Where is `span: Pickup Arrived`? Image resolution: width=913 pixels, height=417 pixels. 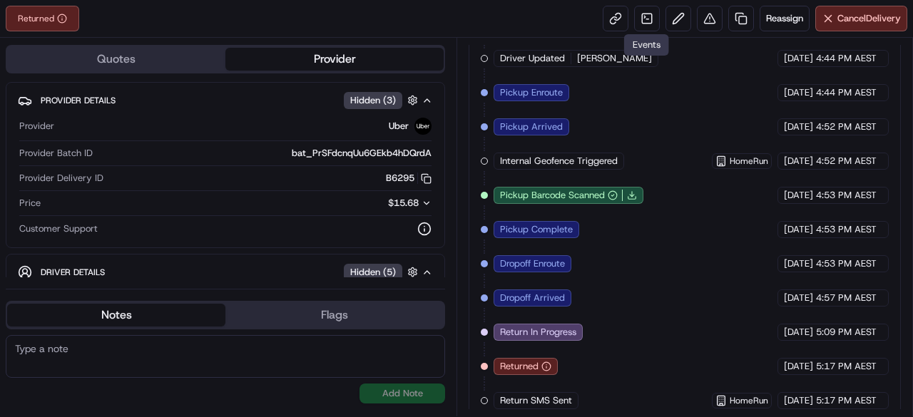 span: Pickup Arrived is located at coordinates (532, 127).